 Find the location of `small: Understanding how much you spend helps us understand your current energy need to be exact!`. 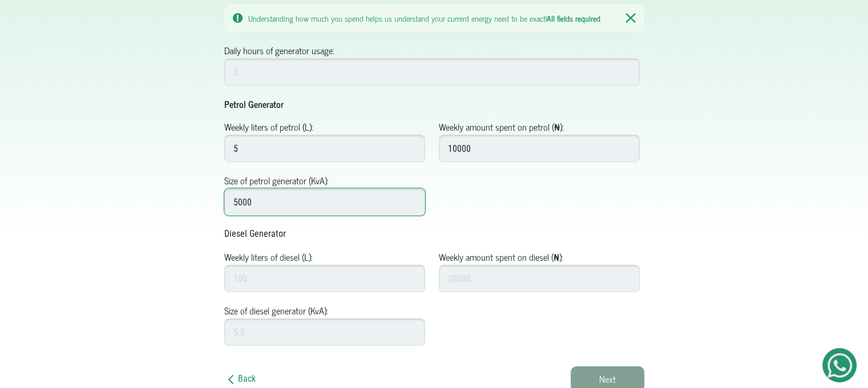

small: Understanding how much you spend helps us understand your current energy need to be exact! is located at coordinates (424, 18).